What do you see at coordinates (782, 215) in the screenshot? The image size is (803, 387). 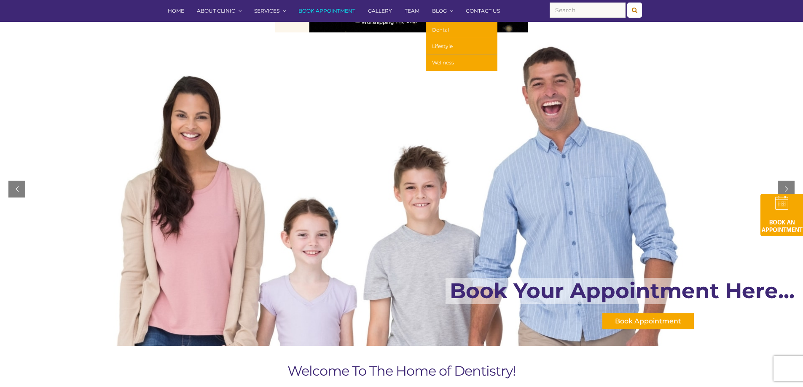 I see `img: book-an-appointment-hod-gld.png` at bounding box center [782, 215].